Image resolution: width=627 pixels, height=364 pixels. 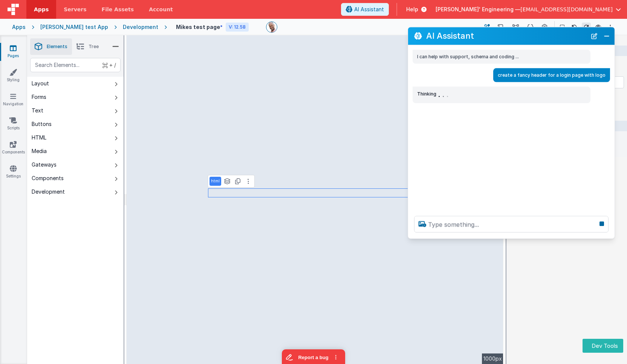 I want to click on h2: AI Assistant, so click(x=506, y=36).